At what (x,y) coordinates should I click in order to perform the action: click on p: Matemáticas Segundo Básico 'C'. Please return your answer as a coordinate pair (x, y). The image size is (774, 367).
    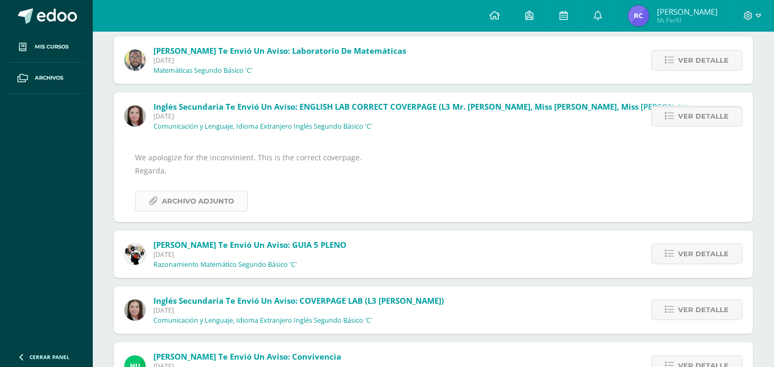
    Looking at the image, I should click on (203, 71).